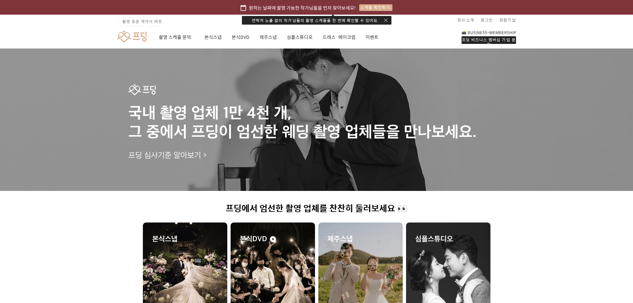  What do you see at coordinates (465, 20) in the screenshot?
I see `a: 회사 소개` at bounding box center [465, 20].